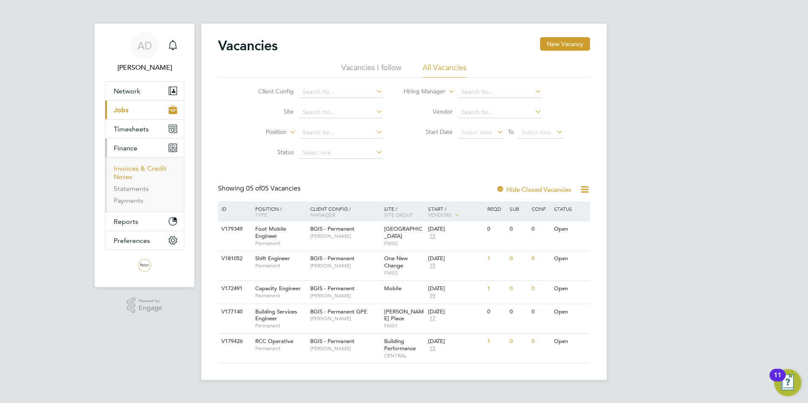  What do you see at coordinates (339, 312) in the screenshot?
I see `span: BGIS - Permanent GPE` at bounding box center [339, 312].